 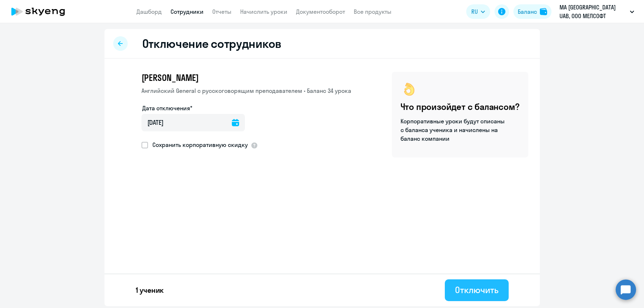 I want to click on p: Корпоративные уроки будут списаны с баланса ученика и начислены на баланс компании, so click(x=453, y=130).